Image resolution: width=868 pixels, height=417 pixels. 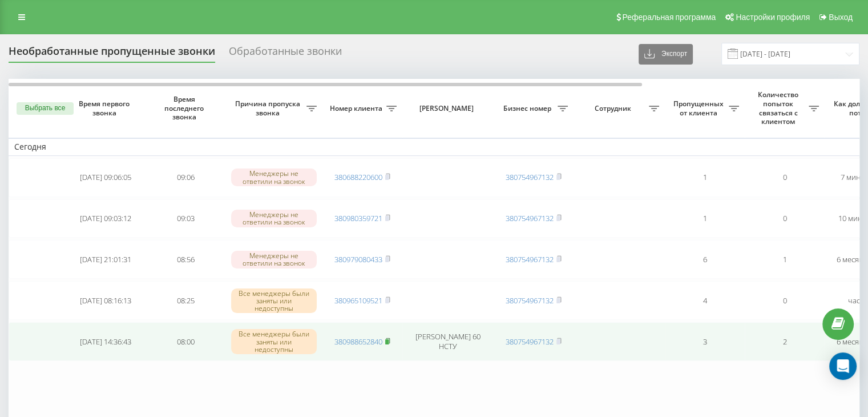 What do you see at coordinates (705, 341) in the screenshot?
I see `td: 3` at bounding box center [705, 341].